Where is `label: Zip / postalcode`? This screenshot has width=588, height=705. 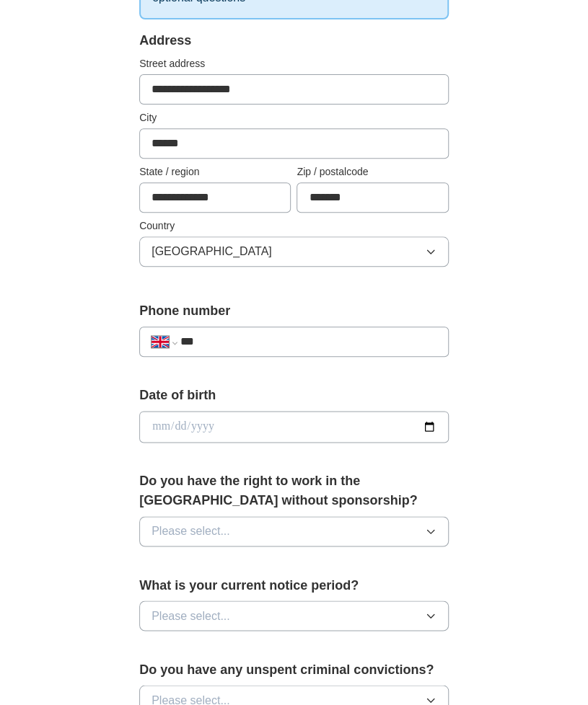 label: Zip / postalcode is located at coordinates (372, 172).